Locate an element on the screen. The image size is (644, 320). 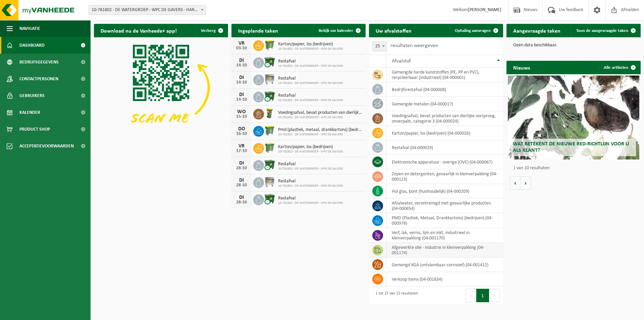
button: Verberg is located at coordinates (212, 30).